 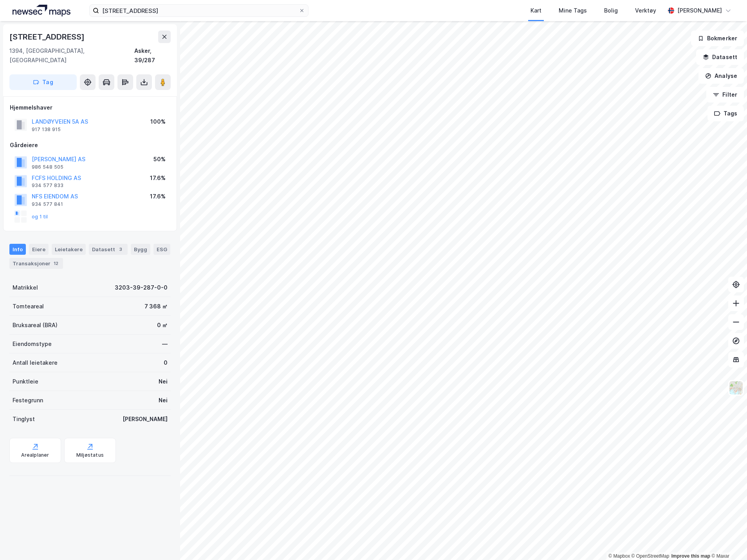 I want to click on button: Tags, so click(x=726, y=114).